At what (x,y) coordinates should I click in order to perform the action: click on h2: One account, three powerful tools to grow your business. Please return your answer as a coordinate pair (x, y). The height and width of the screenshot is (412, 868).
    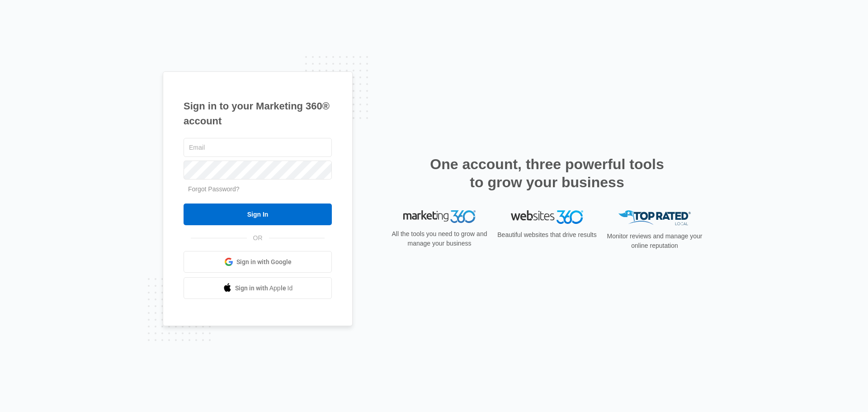
    Looking at the image, I should click on (547, 174).